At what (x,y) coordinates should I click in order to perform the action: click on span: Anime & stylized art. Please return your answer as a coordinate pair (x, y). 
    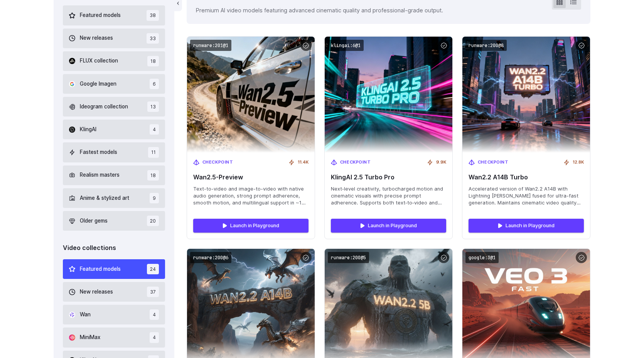
    Looking at the image, I should click on (105, 199).